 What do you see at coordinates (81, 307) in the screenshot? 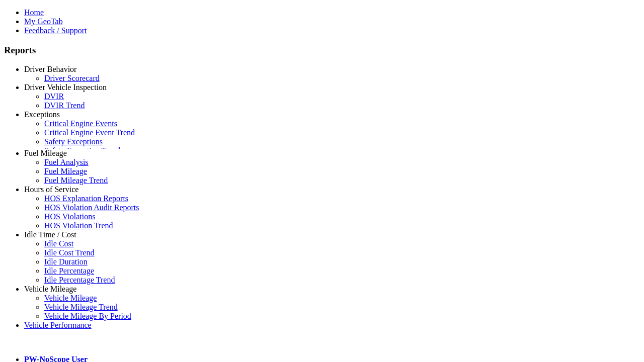
I see `a: Vehicle Mileage Trend` at bounding box center [81, 307].